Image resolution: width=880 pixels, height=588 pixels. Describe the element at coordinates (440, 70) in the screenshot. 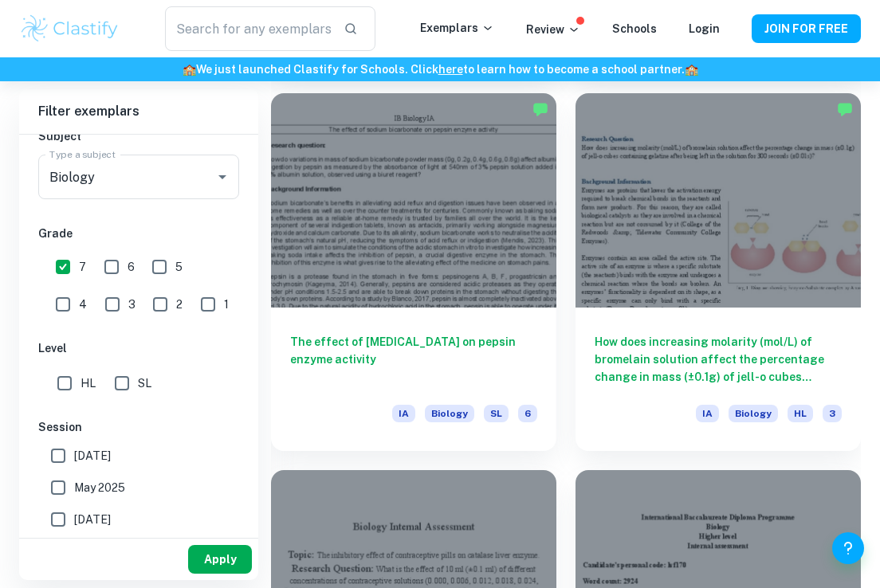

I see `h6: We just launched Clastify for Schools. Click to learn how to become a school partner.` at that location.